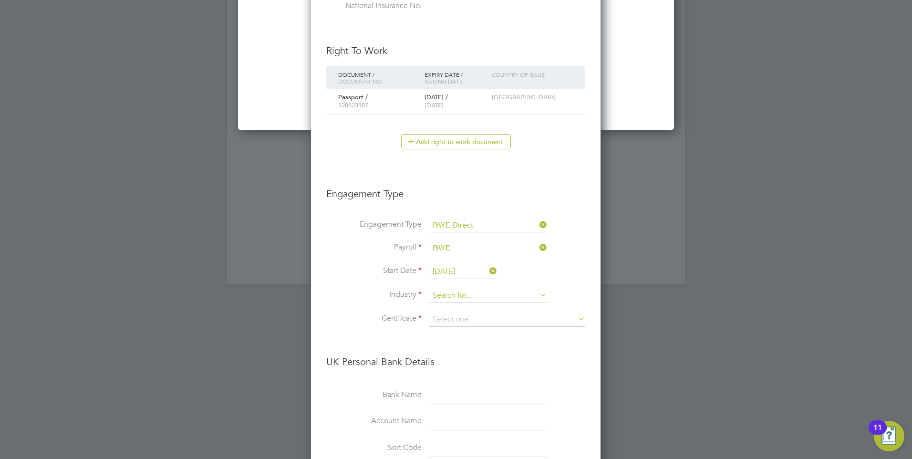 This screenshot has height=459, width=912. I want to click on span: Document no., so click(361, 81).